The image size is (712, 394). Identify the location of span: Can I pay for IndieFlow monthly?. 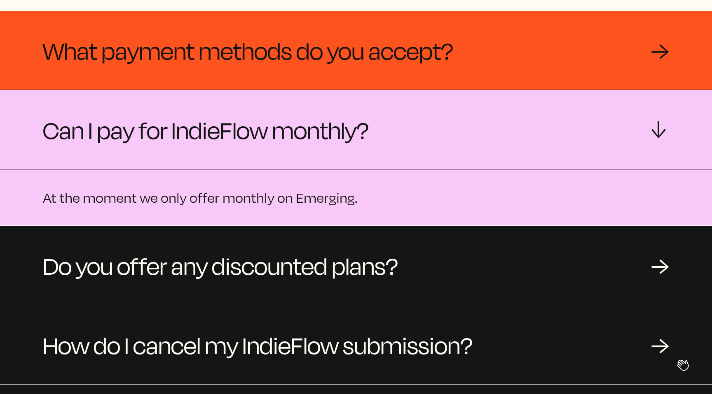
(205, 130).